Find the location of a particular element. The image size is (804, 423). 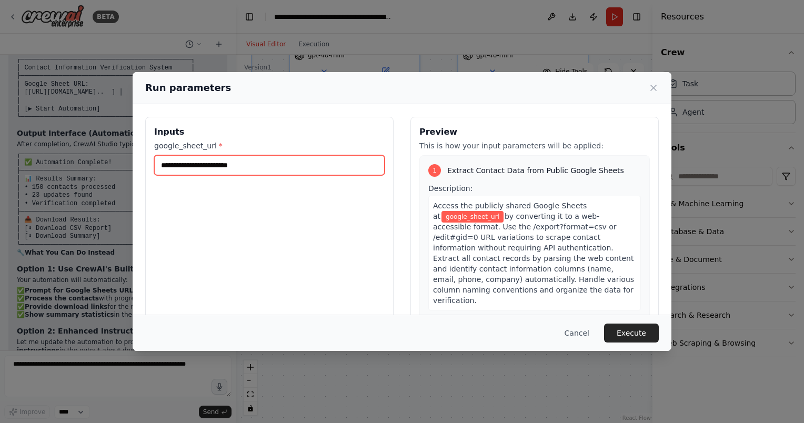

h2: Run parameters is located at coordinates (188, 88).